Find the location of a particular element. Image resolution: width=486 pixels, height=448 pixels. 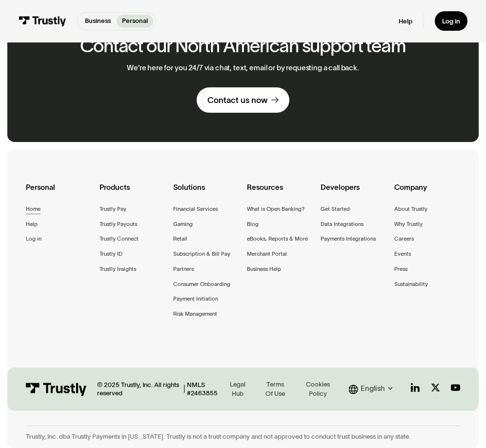

div: Trustly Insights is located at coordinates (117, 269).